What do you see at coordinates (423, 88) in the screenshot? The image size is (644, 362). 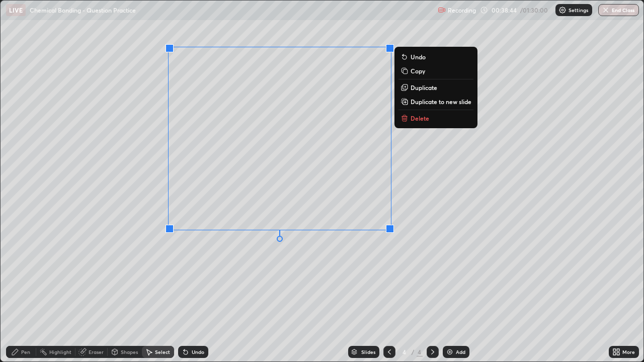 I see `p: Duplicate` at bounding box center [423, 88].